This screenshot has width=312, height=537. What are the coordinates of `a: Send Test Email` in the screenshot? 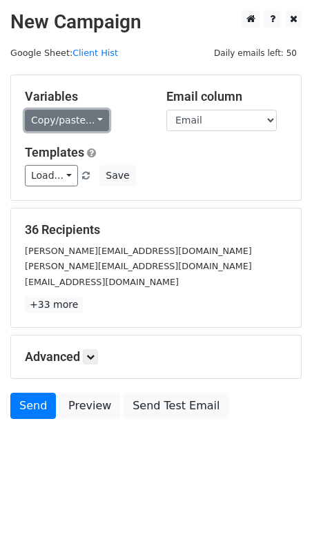 It's located at (176, 406).